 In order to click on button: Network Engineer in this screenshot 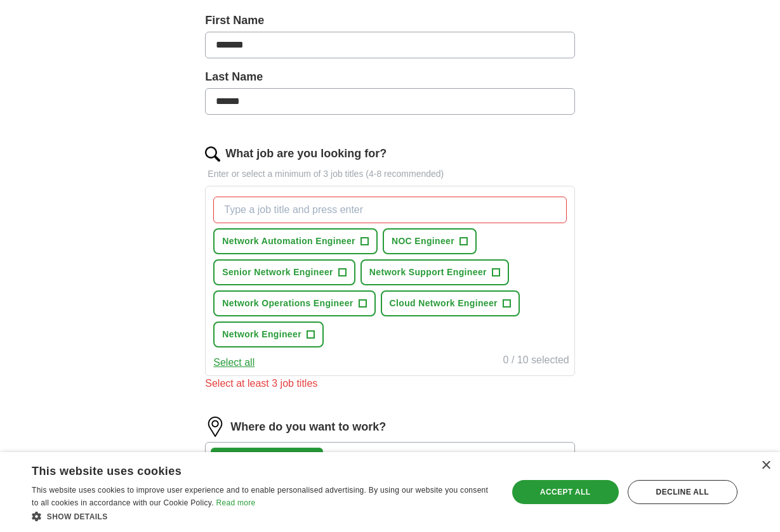, I will do `click(269, 334)`.